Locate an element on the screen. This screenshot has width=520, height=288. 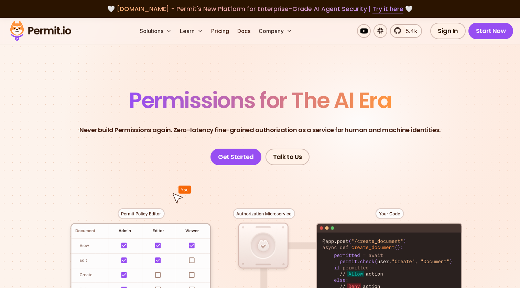
button: Solutions is located at coordinates (156, 31).